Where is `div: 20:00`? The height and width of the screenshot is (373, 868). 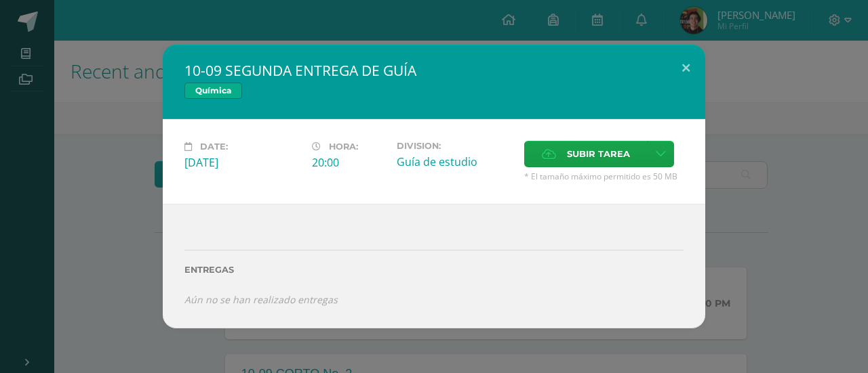
div: 20:00 is located at coordinates (348, 162).